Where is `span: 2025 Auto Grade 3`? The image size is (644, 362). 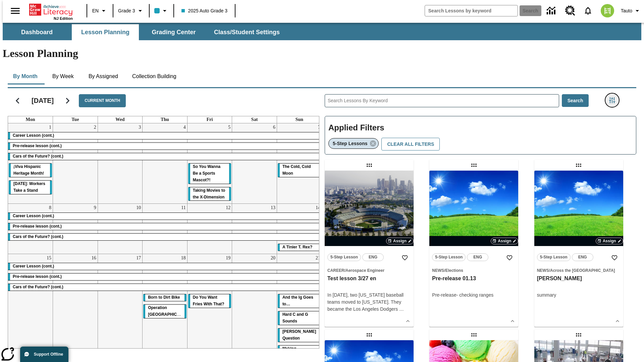 span: 2025 Auto Grade 3 is located at coordinates (204, 11).